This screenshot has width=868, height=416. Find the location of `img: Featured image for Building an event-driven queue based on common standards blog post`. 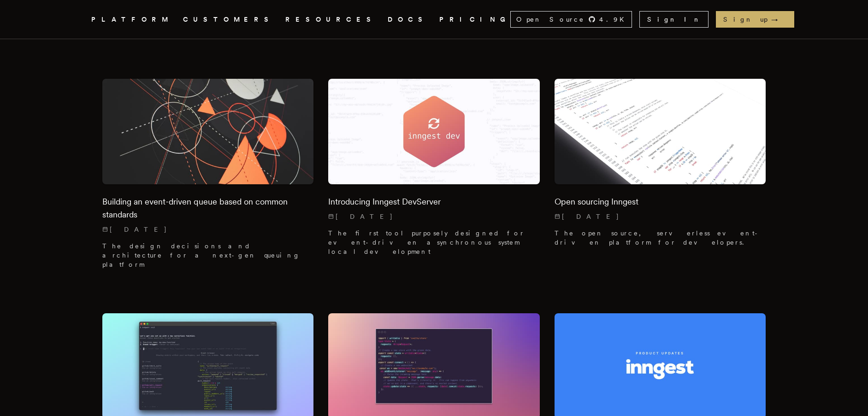

img: Featured image for Building an event-driven queue based on common standards blog post is located at coordinates (208, 132).